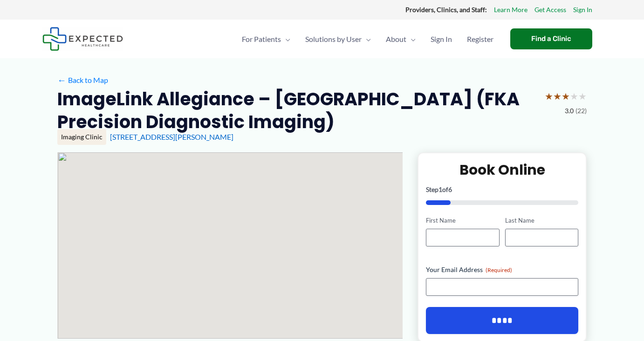  What do you see at coordinates (441, 39) in the screenshot?
I see `span: Sign In` at bounding box center [441, 39].